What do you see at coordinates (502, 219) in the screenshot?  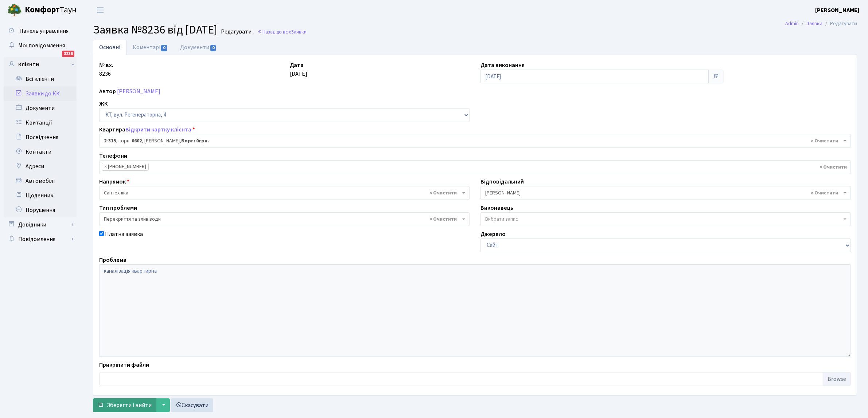 I see `span: Вибрати запис` at bounding box center [502, 219].